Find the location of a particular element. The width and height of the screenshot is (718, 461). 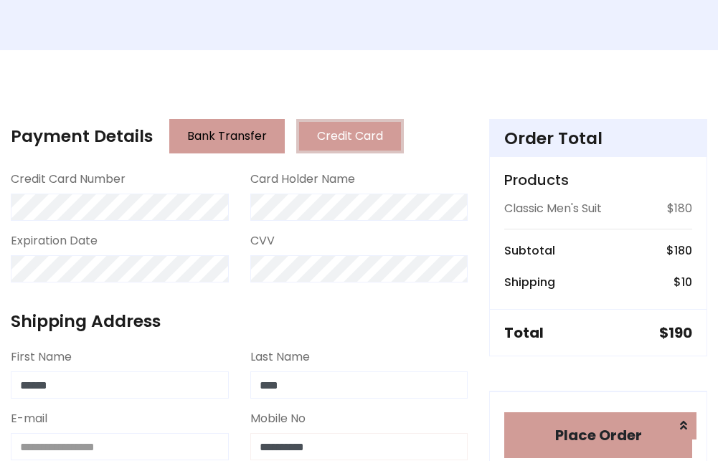

h4: Shipping Address is located at coordinates (239, 321).